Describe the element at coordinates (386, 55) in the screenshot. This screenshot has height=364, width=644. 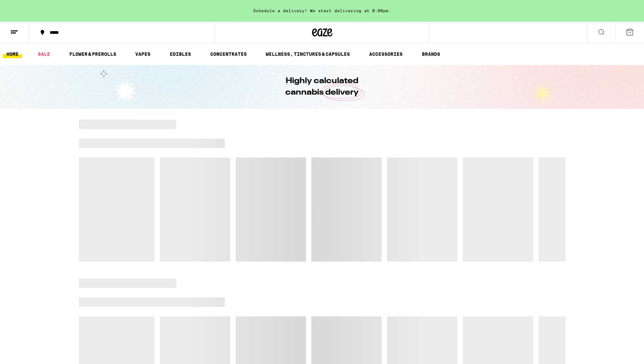
I see `a: ACCESSORIES` at that location.